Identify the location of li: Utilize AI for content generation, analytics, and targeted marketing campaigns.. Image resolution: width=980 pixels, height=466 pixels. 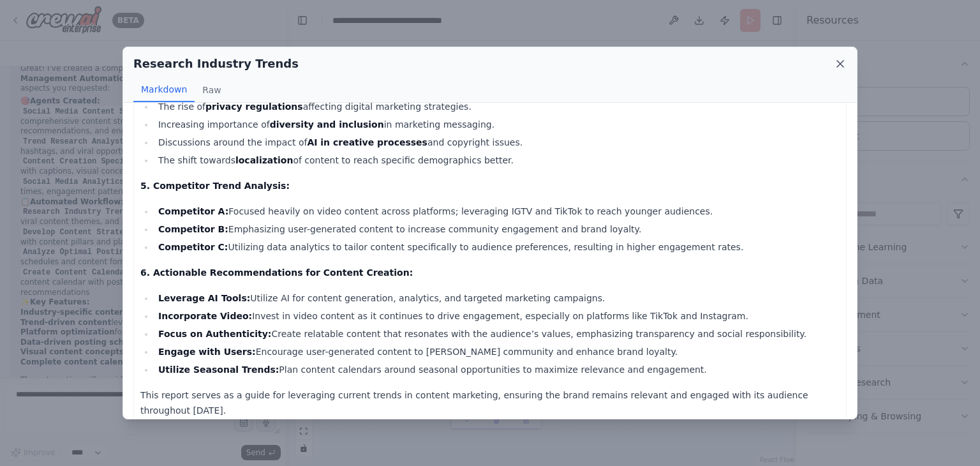
(497, 298).